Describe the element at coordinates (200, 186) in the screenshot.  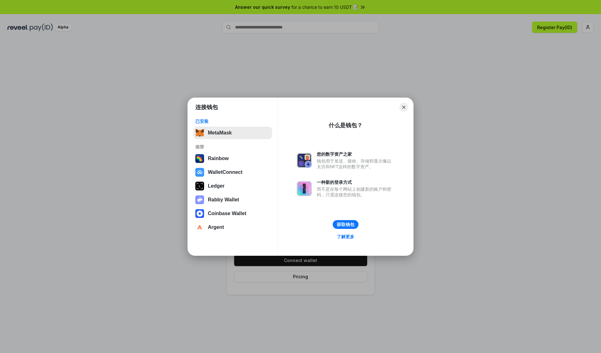
I see `img: svg+xml,%3Csvg%20xmlns%3D%22http%3A%2F%2Fwww.w3.org%2F2000%2Fsvg%22%20width%3D%2228%22%20height%3...` at that location.